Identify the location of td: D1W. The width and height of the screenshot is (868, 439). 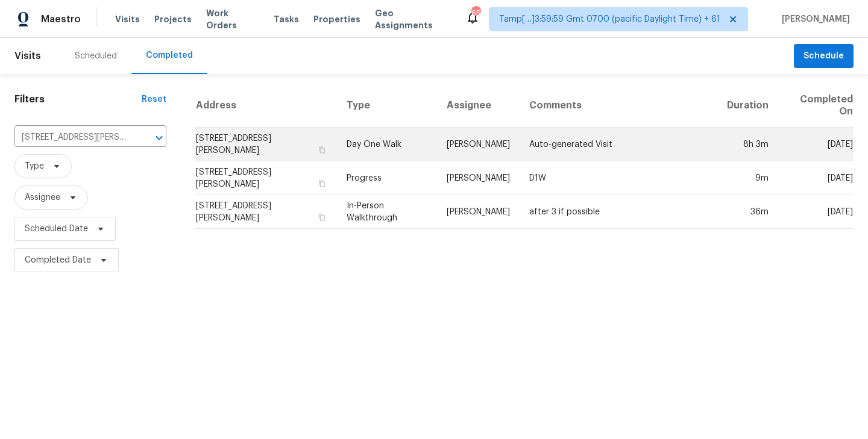
(618, 178).